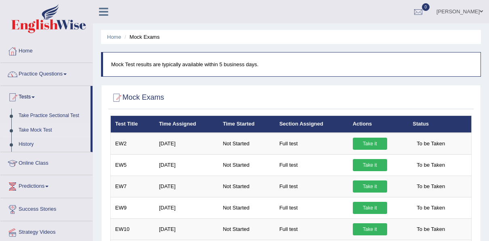  I want to click on th: Status, so click(440, 124).